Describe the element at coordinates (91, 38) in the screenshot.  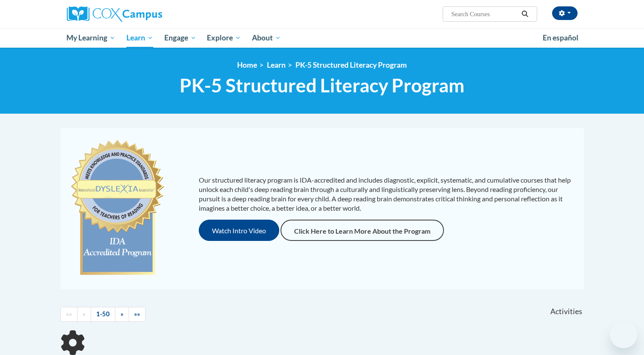
I see `a: My Learning` at that location.